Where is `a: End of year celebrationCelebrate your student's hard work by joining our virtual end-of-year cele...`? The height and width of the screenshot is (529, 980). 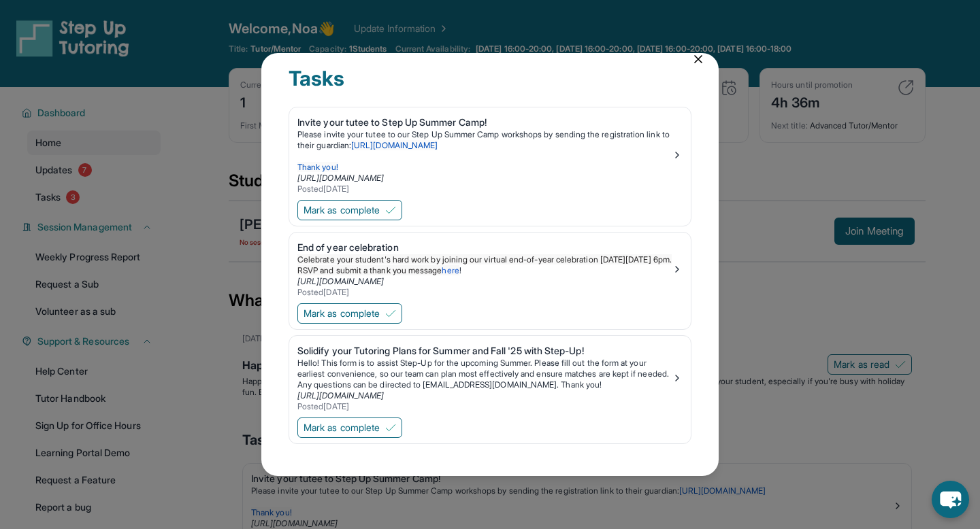 a: End of year celebrationCelebrate your student's hard work by joining our virtual end-of-year cele... is located at coordinates (490, 267).